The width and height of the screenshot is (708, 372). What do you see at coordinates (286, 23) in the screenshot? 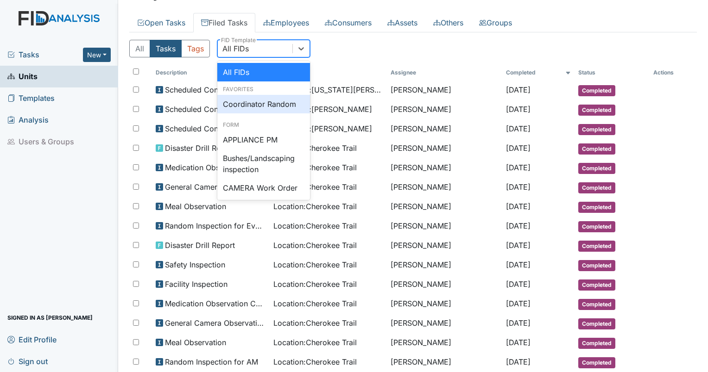
I see `a: Employees` at bounding box center [286, 23].